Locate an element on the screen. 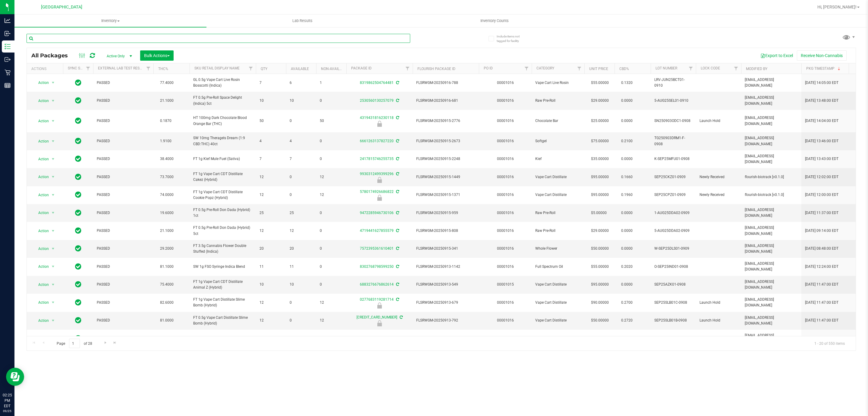  inline-svg: Retail is located at coordinates (8, 72).